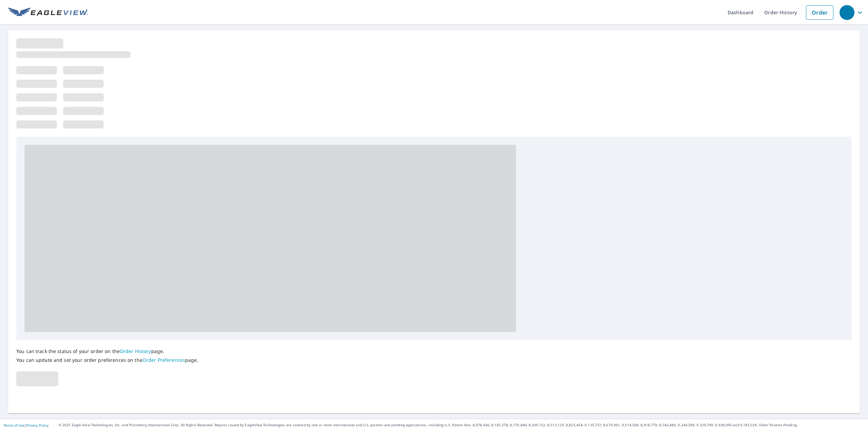 This screenshot has width=868, height=431. Describe the element at coordinates (107, 351) in the screenshot. I see `p: You can track the status of your order on the page.` at that location.